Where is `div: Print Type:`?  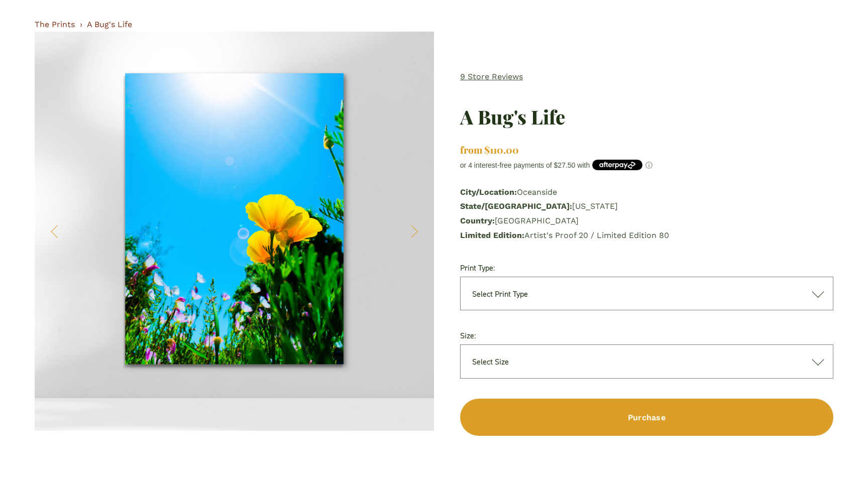 div: Print Type: is located at coordinates (646, 268).